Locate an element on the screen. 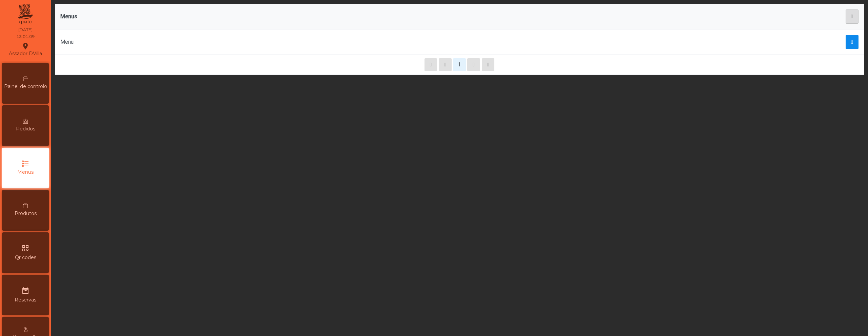 Image resolution: width=868 pixels, height=336 pixels. div: Menu is located at coordinates (274, 42).